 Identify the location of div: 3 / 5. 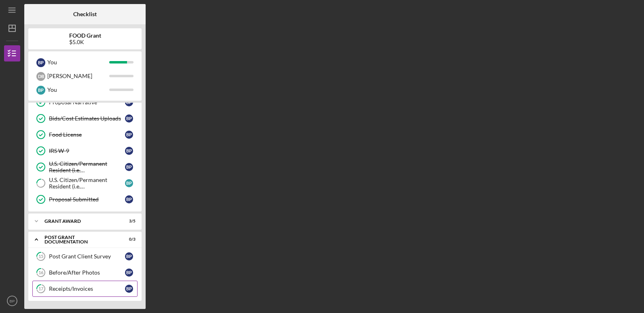
(128, 221).